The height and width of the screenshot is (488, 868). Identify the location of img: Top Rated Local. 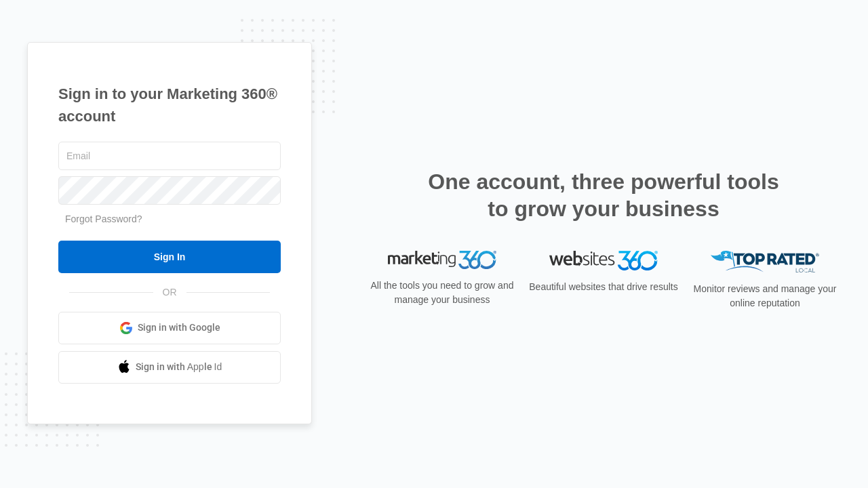
(764, 261).